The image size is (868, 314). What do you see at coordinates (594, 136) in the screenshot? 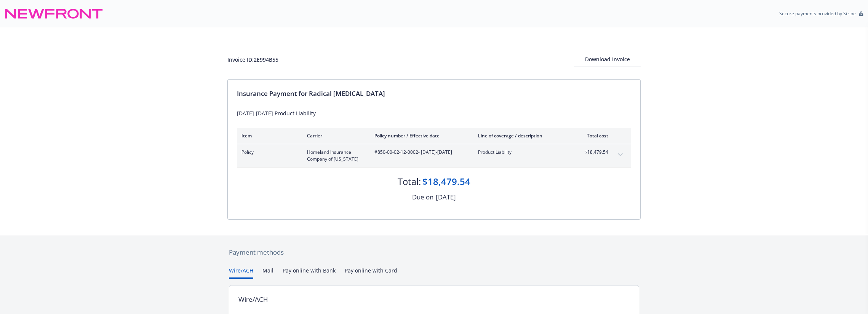
I see `div: Total cost` at bounding box center [594, 136].